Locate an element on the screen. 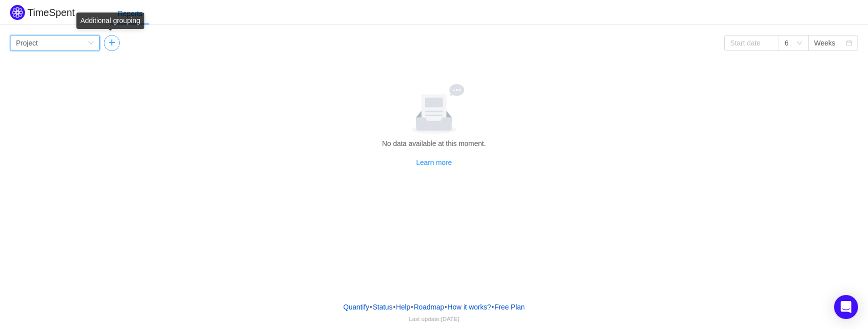 The image size is (868, 329). img: Quantify logo is located at coordinates (17, 12).